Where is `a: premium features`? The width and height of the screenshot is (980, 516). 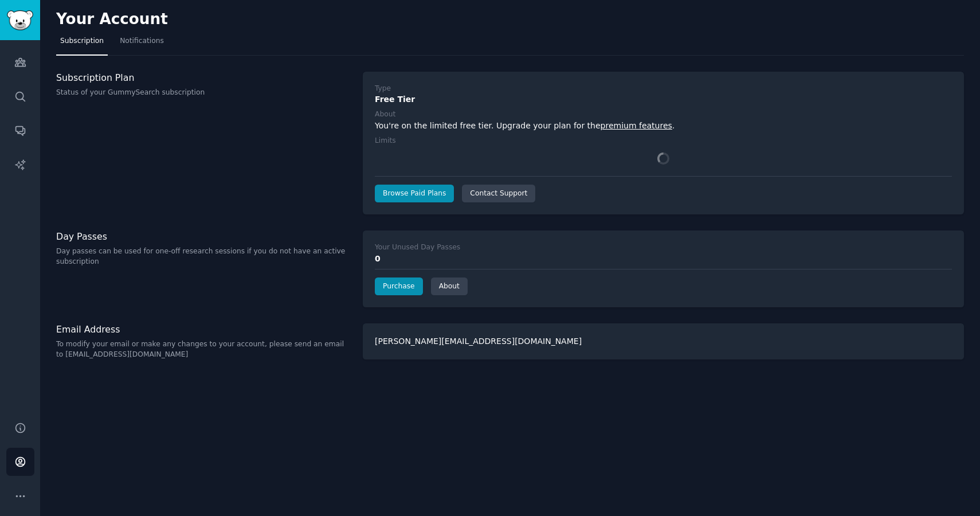 a: premium features is located at coordinates (636, 126).